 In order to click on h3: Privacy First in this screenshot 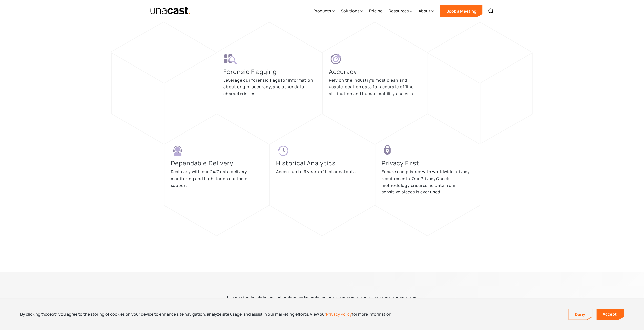, I will do `click(402, 163)`.